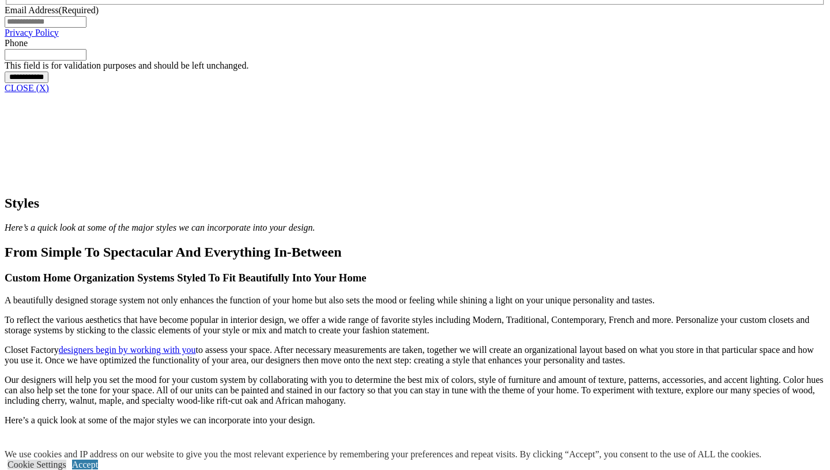  What do you see at coordinates (415, 390) in the screenshot?
I see `p: Our designers will help you set the mood for your custom system by collaborating with you to dete...` at bounding box center [415, 390].